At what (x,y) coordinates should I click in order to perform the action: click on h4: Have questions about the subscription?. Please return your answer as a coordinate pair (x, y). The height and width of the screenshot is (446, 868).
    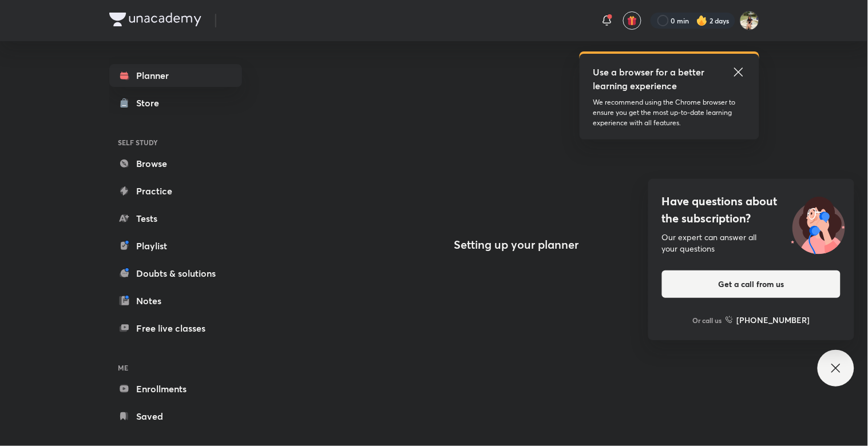
    Looking at the image, I should click on (751, 210).